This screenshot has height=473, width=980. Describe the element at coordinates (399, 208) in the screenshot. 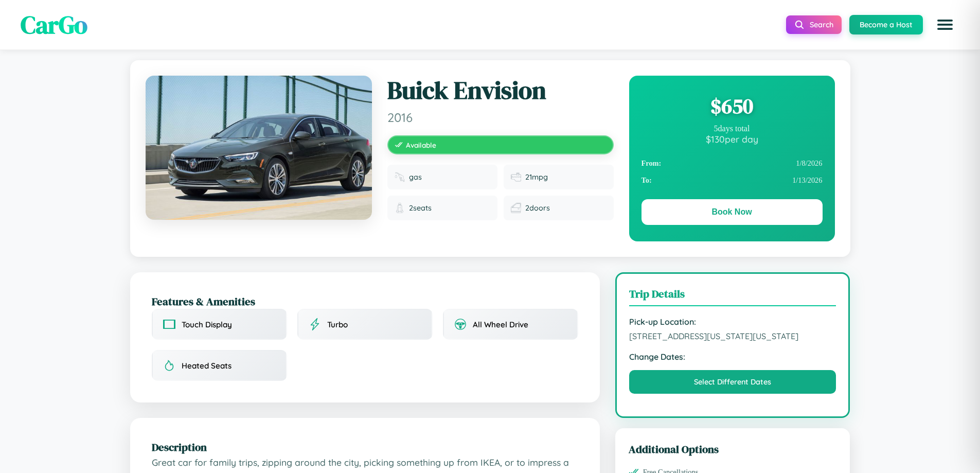

I see `img: Seats` at that location.